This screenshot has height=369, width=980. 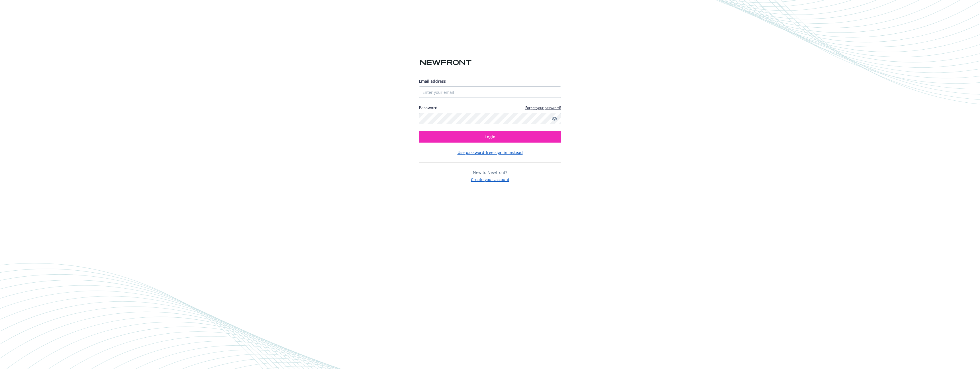 What do you see at coordinates (490, 178) in the screenshot?
I see `button: Create your account` at bounding box center [490, 178].